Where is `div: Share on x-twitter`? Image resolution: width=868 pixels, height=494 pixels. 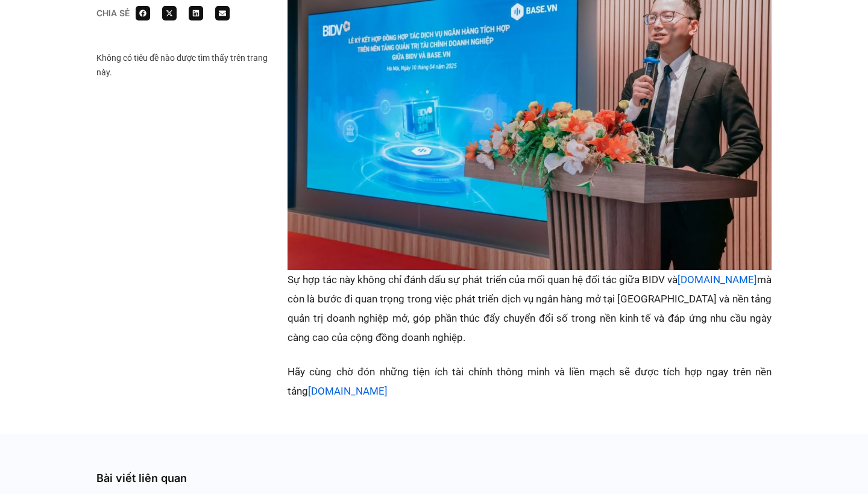
div: Share on x-twitter is located at coordinates (170, 13).